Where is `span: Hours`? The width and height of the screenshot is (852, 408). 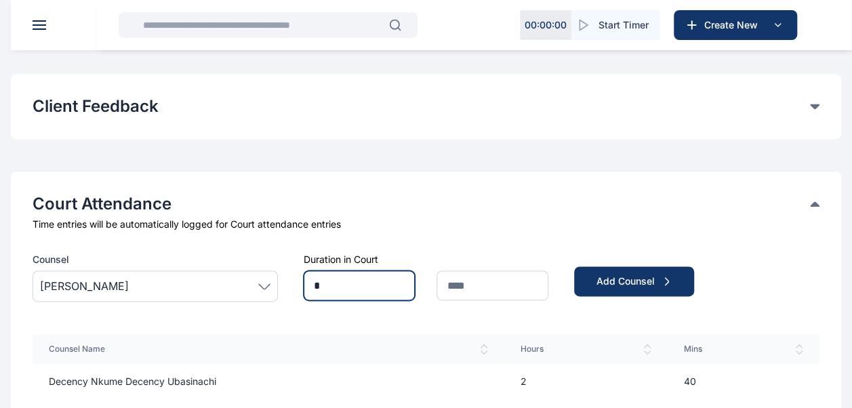
span: Hours is located at coordinates (586, 349).